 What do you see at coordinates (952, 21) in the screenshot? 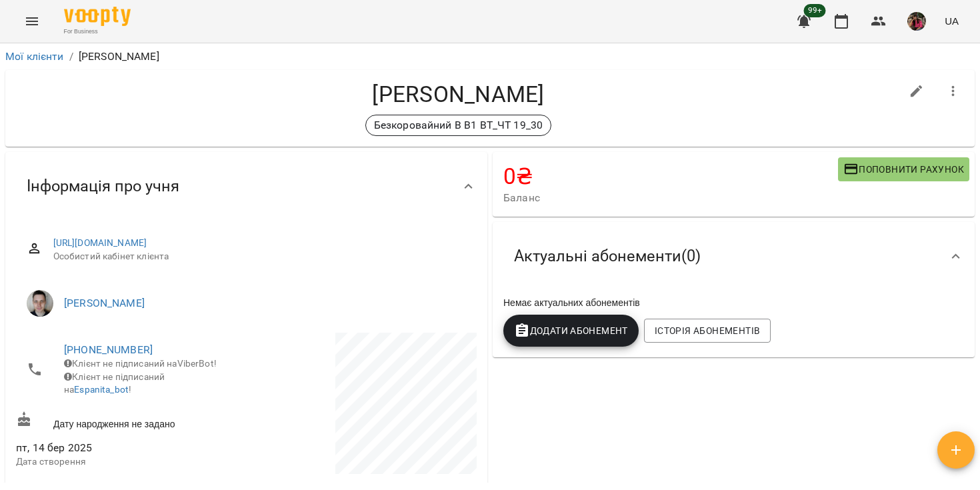
I see `span: UA` at bounding box center [952, 21].